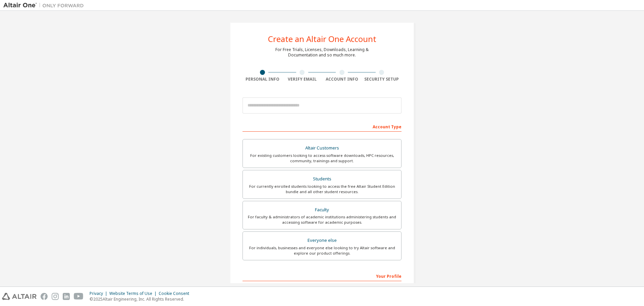 The width and height of the screenshot is (644, 306). Describe the element at coordinates (322, 240) in the screenshot. I see `div: Everyone else` at that location.